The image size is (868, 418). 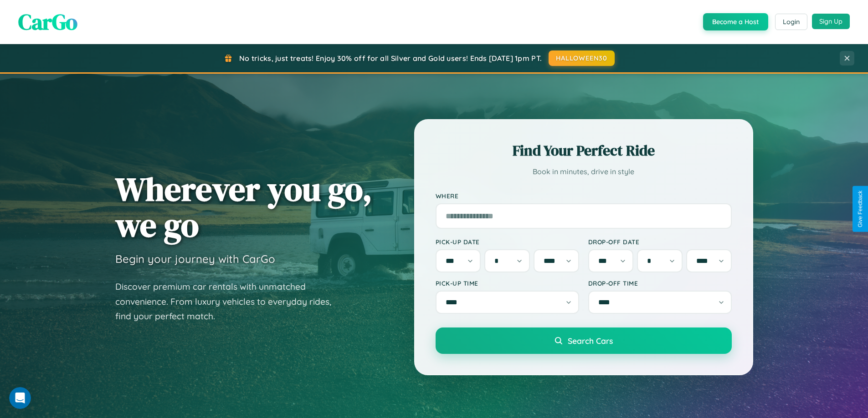 I want to click on h2: Find Your Perfect Ride, so click(x=584, y=151).